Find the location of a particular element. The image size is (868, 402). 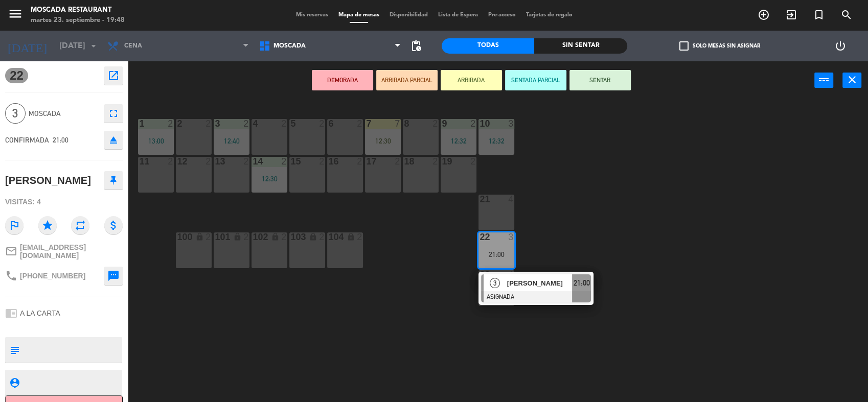

span: Cena is located at coordinates (133, 46).